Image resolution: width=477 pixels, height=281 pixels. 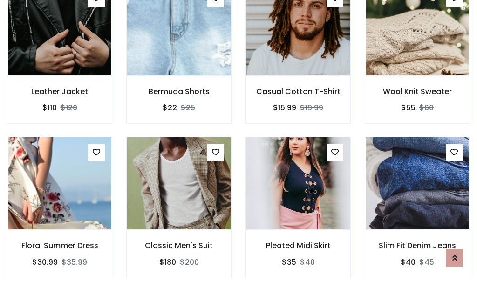 What do you see at coordinates (289, 262) in the screenshot?
I see `h6: $35` at bounding box center [289, 262].